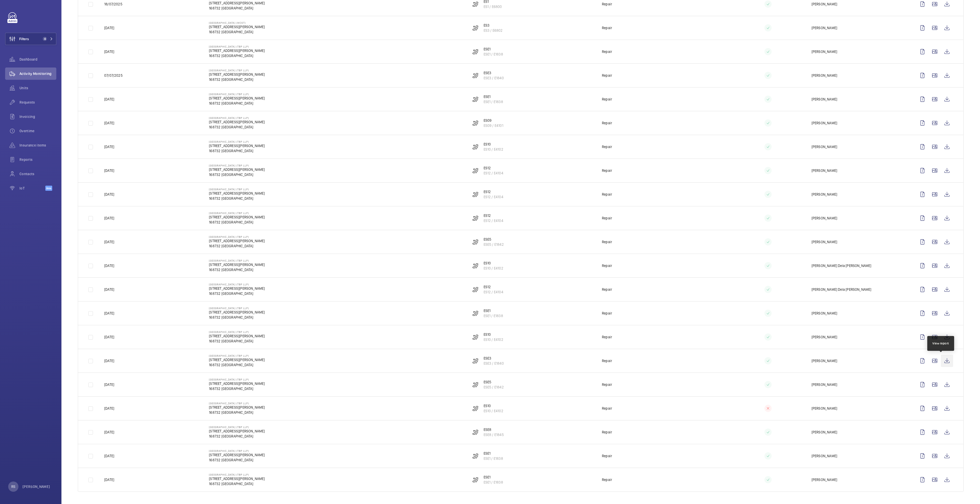 The width and height of the screenshot is (980, 504). I want to click on span: Beta, so click(48, 188).